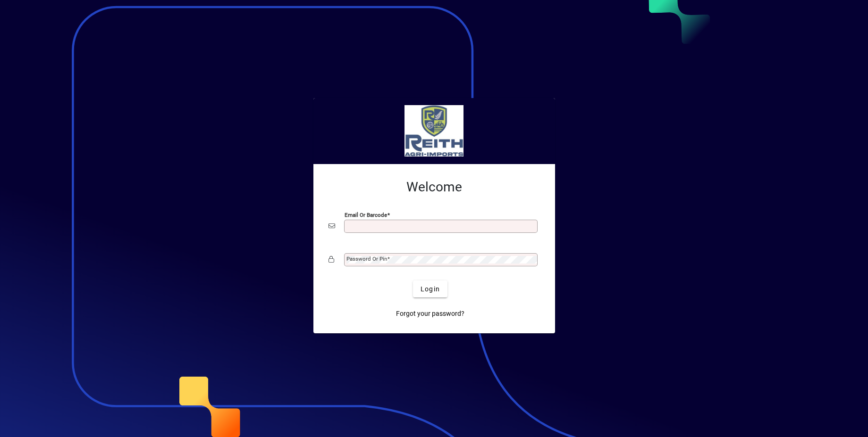 The height and width of the screenshot is (437, 868). I want to click on span: Login, so click(430, 289).